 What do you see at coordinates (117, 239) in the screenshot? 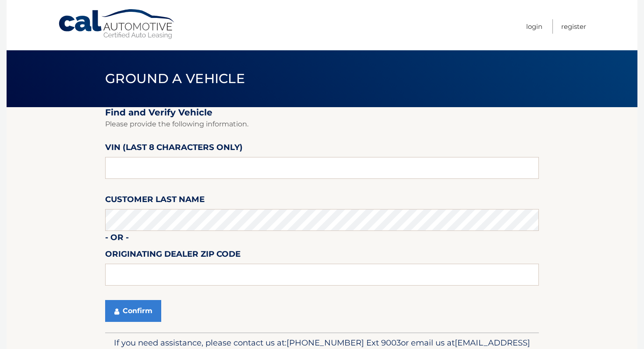
I see `label: - or -` at bounding box center [117, 239].